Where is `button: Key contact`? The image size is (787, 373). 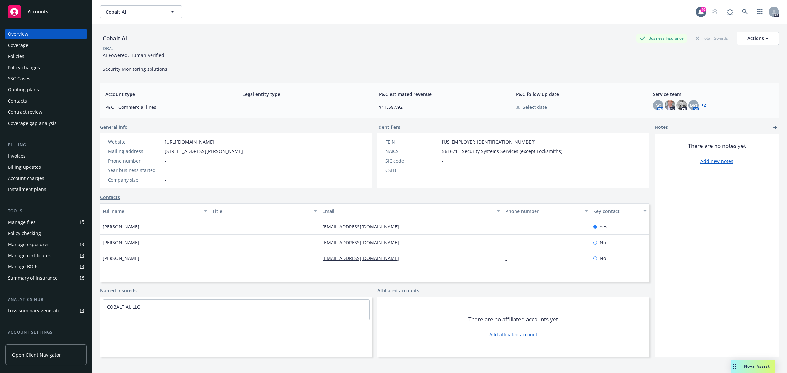 button: Key contact is located at coordinates (620, 211).